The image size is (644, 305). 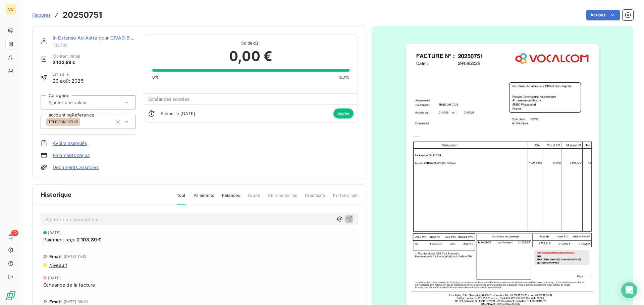 What do you see at coordinates (63, 122) in the screenshot?
I see `span: TELECOM 07/25` at bounding box center [63, 122].